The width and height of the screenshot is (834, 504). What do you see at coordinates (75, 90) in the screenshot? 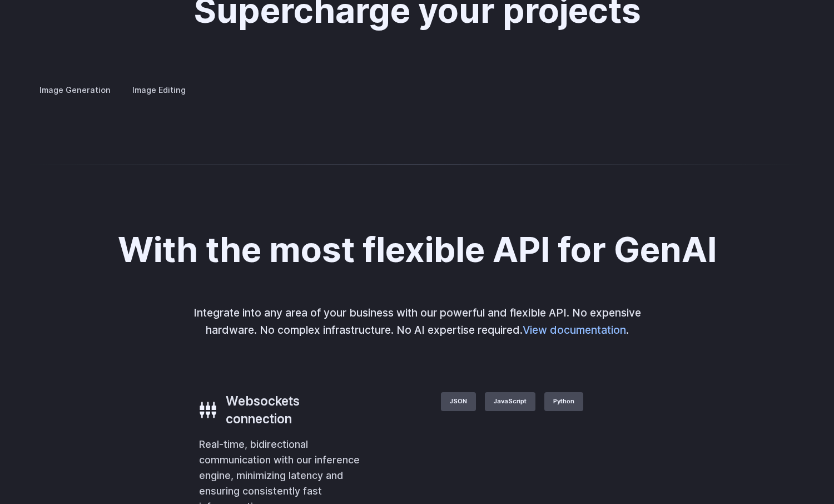
I see `label: Image Generation` at bounding box center [75, 90].